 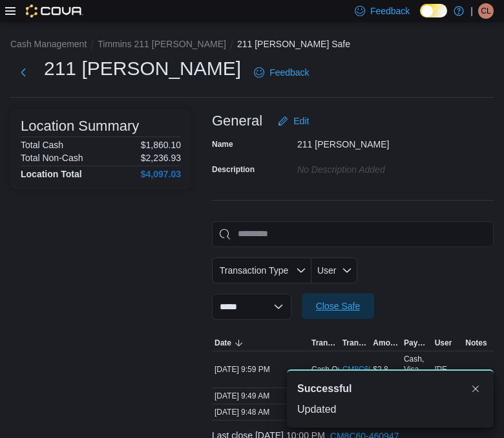 What do you see at coordinates (486, 11) in the screenshot?
I see `div: Cody Laurin-Savage` at bounding box center [486, 11].